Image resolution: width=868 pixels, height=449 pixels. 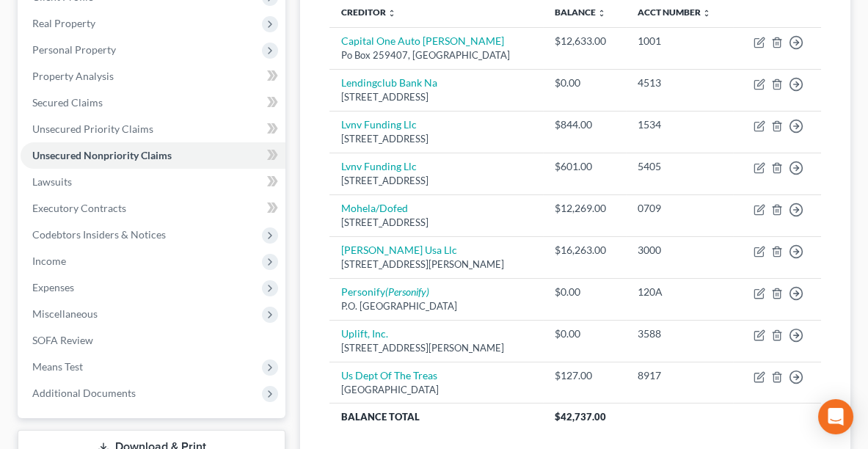 I want to click on div: 0709, so click(x=680, y=208).